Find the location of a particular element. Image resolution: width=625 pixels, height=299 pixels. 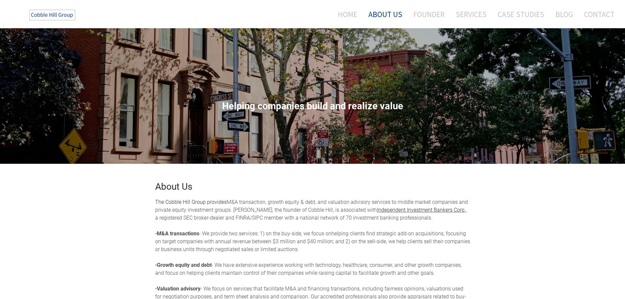

img: The Cobble Hill Group LLC is located at coordinates (53, 15).